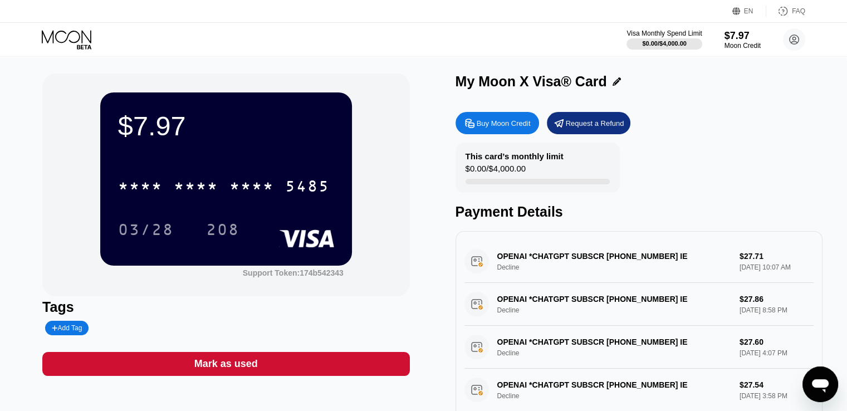 The image size is (847, 411). Describe the element at coordinates (67, 328) in the screenshot. I see `div: Add Tag` at that location.